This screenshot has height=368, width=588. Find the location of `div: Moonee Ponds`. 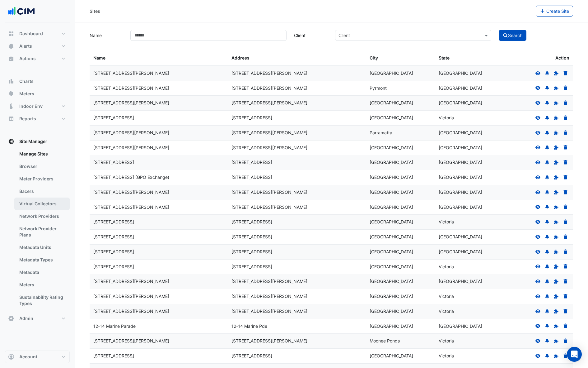

div: Moonee Ponds is located at coordinates (401, 341).